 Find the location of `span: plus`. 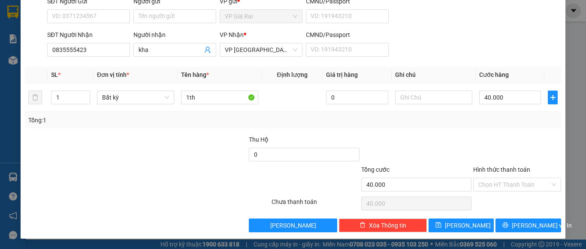

span: plus is located at coordinates (552, 97).